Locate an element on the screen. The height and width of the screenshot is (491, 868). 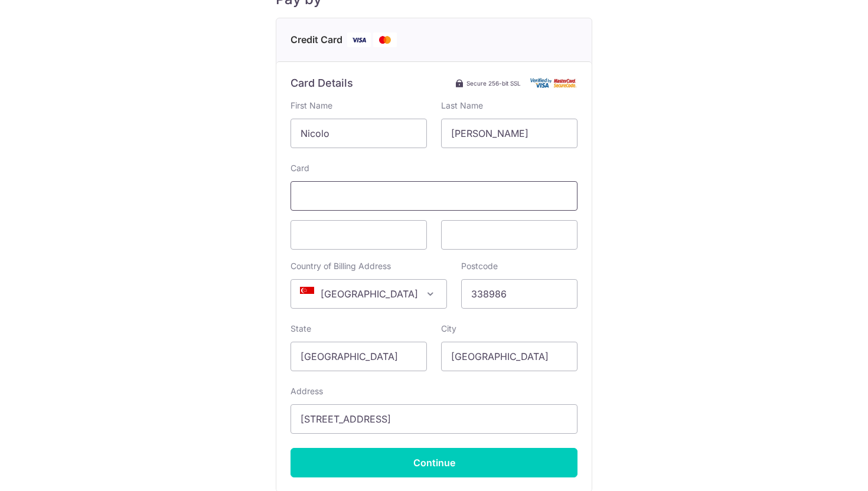
img: Mastercard is located at coordinates (385, 40).